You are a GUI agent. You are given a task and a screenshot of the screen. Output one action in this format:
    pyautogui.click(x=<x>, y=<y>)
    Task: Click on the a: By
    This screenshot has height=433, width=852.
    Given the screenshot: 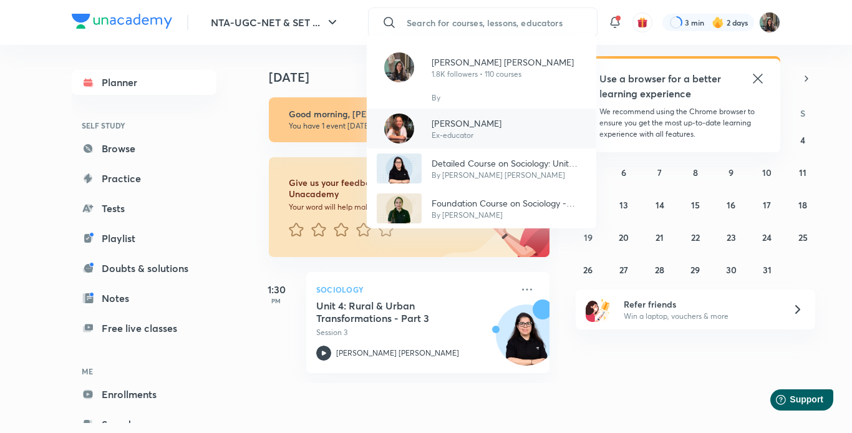 What is the action you would take?
    pyautogui.click(x=481, y=98)
    